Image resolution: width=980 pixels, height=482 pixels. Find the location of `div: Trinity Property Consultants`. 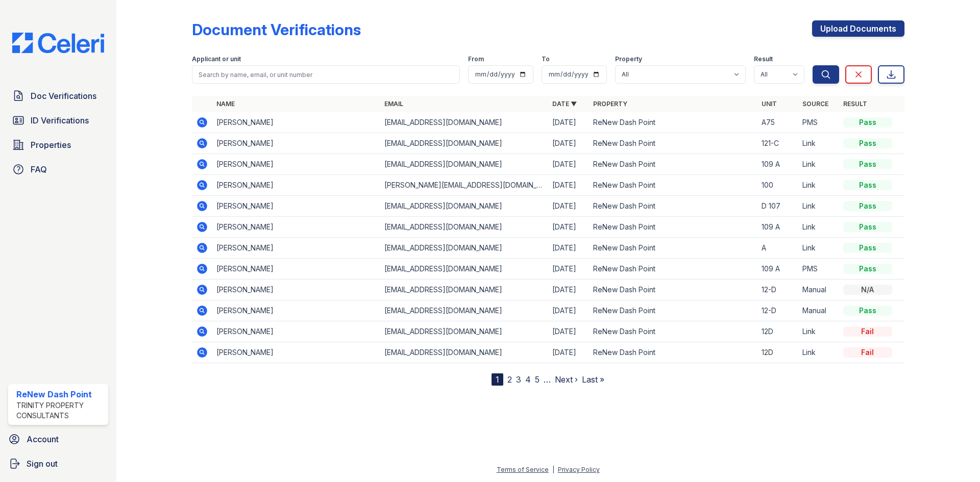

div: Trinity Property Consultants is located at coordinates (60, 411).